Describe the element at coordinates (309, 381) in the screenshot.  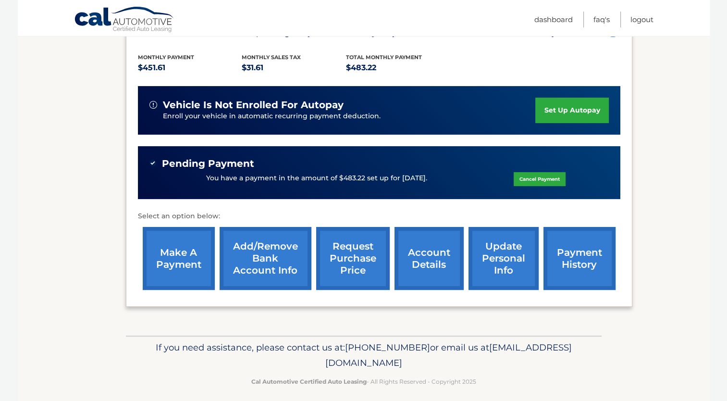
I see `strong: Cal Automotive Certified Auto Leasing` at that location.